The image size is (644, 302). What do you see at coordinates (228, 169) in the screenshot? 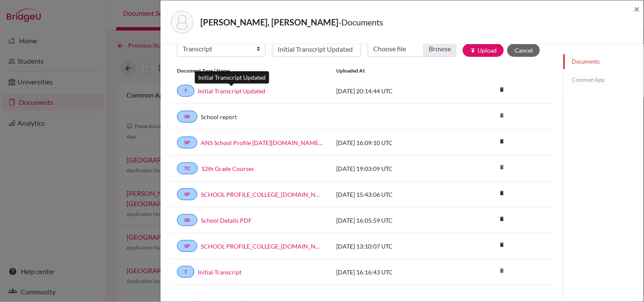
I see `a: 12th Grade Courses` at bounding box center [228, 169].